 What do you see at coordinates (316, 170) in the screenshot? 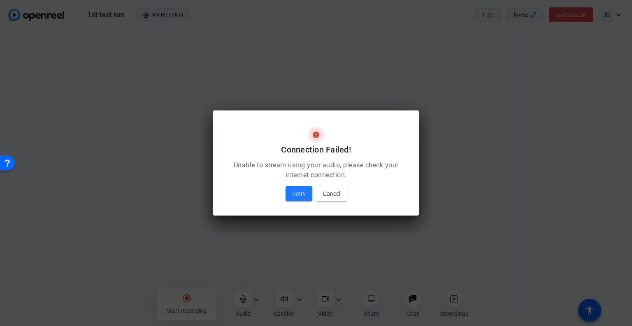
I see `p: Unable to stream using your audio, please check your internet connection.` at bounding box center [316, 170].